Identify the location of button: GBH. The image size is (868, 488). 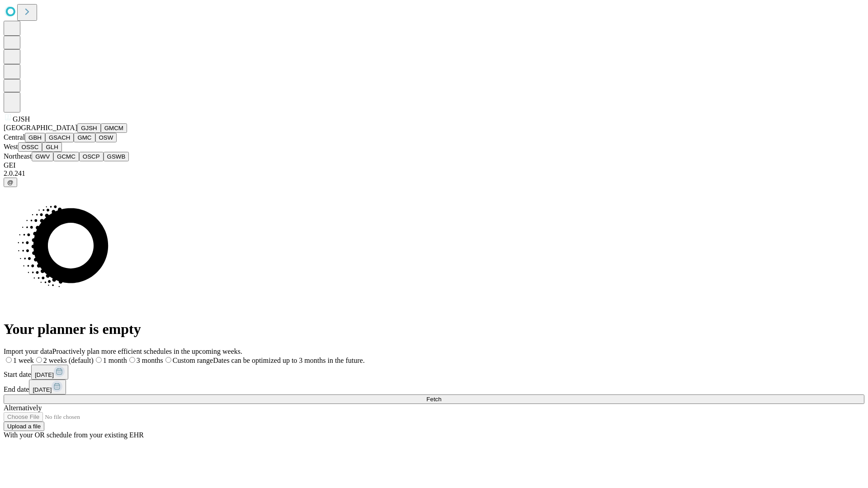
(35, 137).